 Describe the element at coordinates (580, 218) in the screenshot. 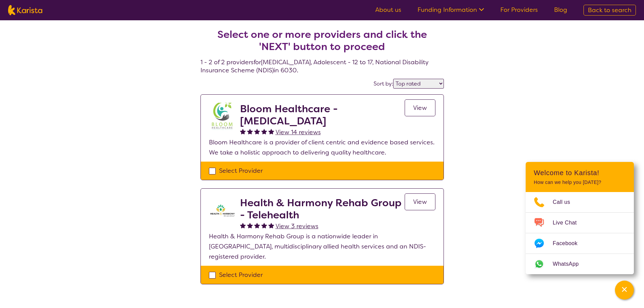

I see `div: Channel Menu` at that location.